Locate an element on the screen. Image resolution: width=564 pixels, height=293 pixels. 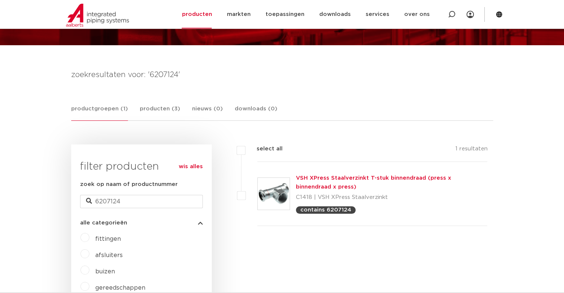
a: fittingen is located at coordinates (108, 239).